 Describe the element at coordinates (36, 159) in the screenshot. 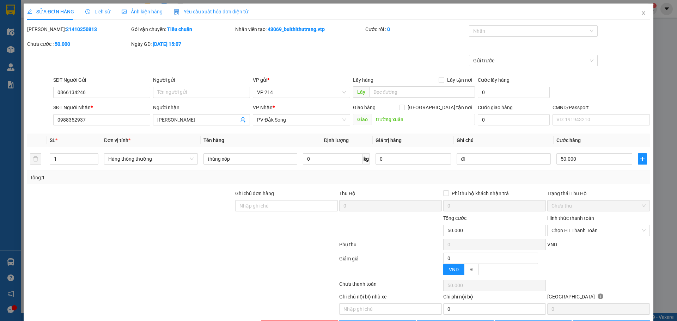

I see `button: delete` at that location.